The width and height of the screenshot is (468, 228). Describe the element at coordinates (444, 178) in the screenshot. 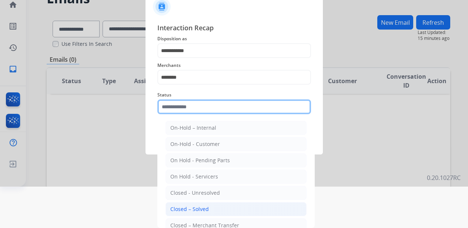

I see `p: 0.20.1027RC` at that location.